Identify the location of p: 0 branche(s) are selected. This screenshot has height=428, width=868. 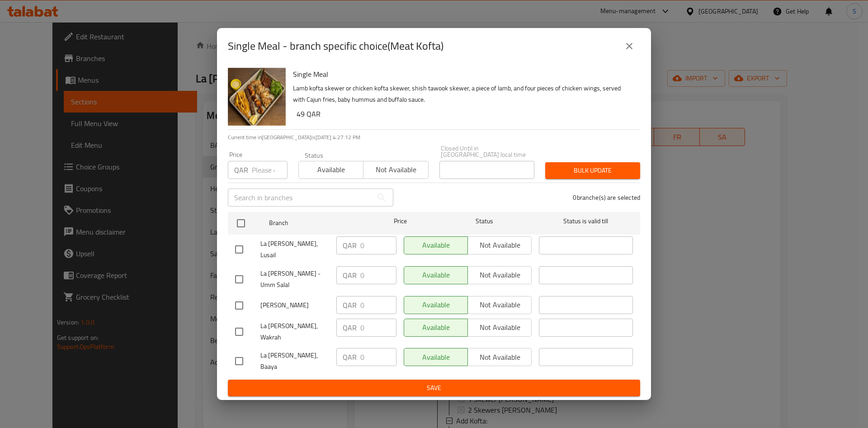
(607, 198).